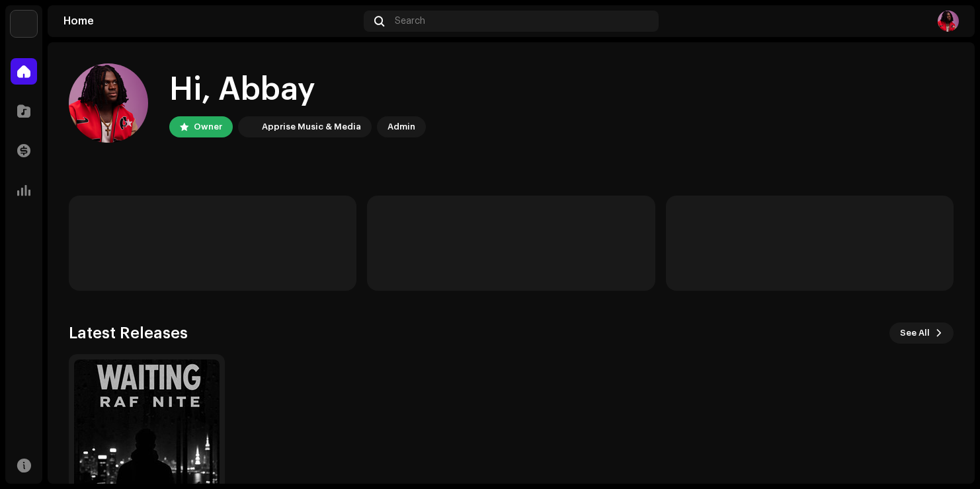  Describe the element at coordinates (211, 21) in the screenshot. I see `div: Home` at that location.